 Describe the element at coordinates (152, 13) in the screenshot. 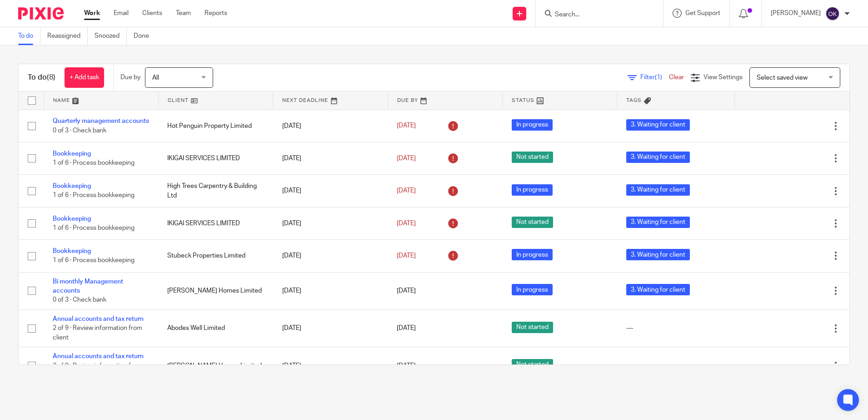

I see `a: Clients` at that location.